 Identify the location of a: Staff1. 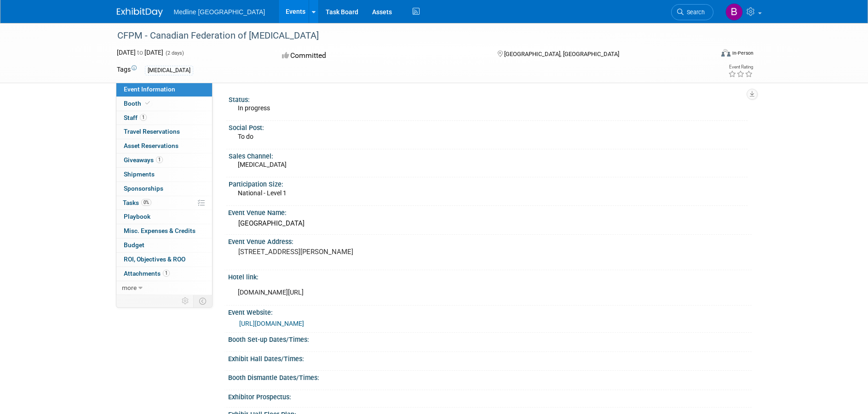
(164, 118).